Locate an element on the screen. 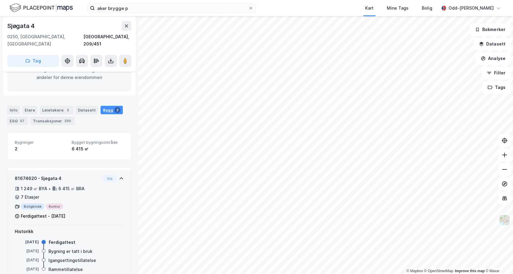 This screenshot has height=274, width=513. div: Eiere is located at coordinates (30, 110).